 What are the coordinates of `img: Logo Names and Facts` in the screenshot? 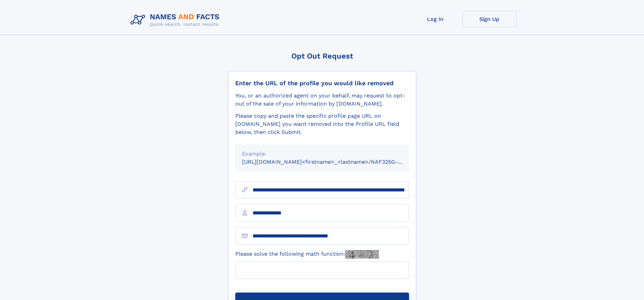 It's located at (177, 20).